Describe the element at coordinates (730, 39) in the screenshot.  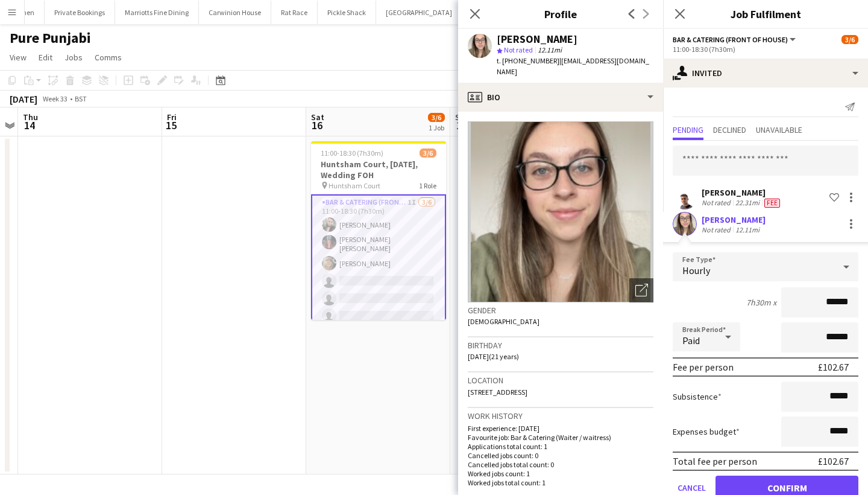
I see `span: Bar & Catering (Front of House)` at that location.